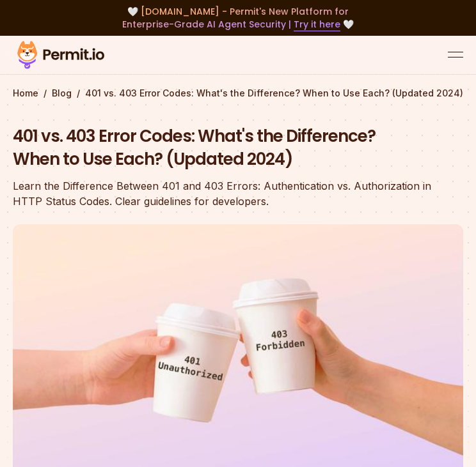 The image size is (476, 467). What do you see at coordinates (26, 93) in the screenshot?
I see `a: Home` at bounding box center [26, 93].